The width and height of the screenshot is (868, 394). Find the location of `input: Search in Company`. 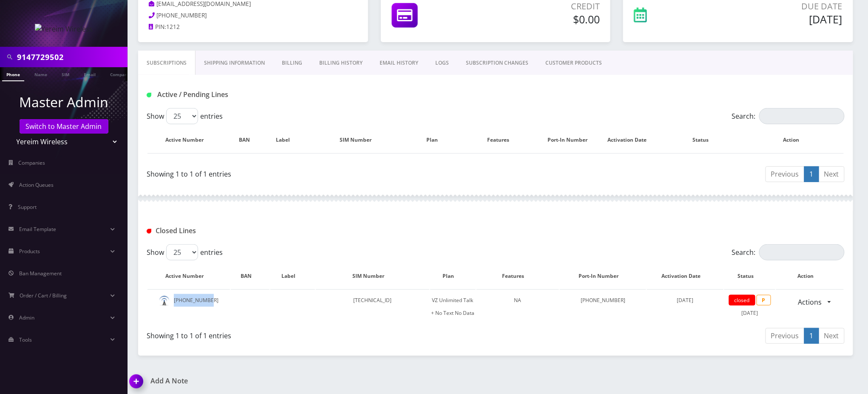

input: Search in Company is located at coordinates (71, 57).